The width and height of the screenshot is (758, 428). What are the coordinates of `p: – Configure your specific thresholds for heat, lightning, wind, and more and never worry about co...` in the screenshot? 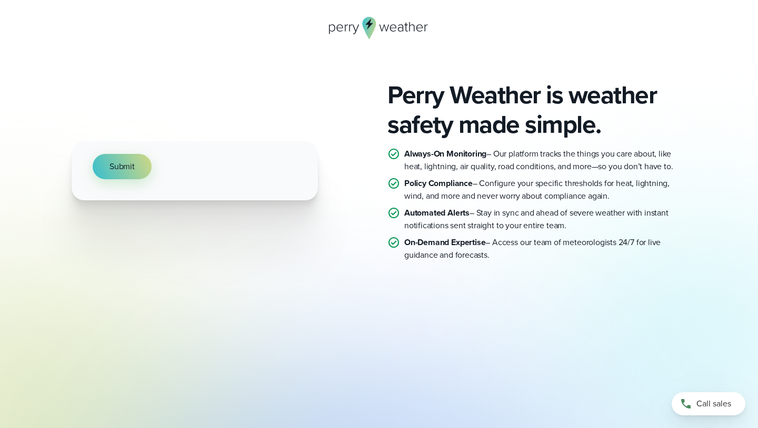 It's located at (546, 190).